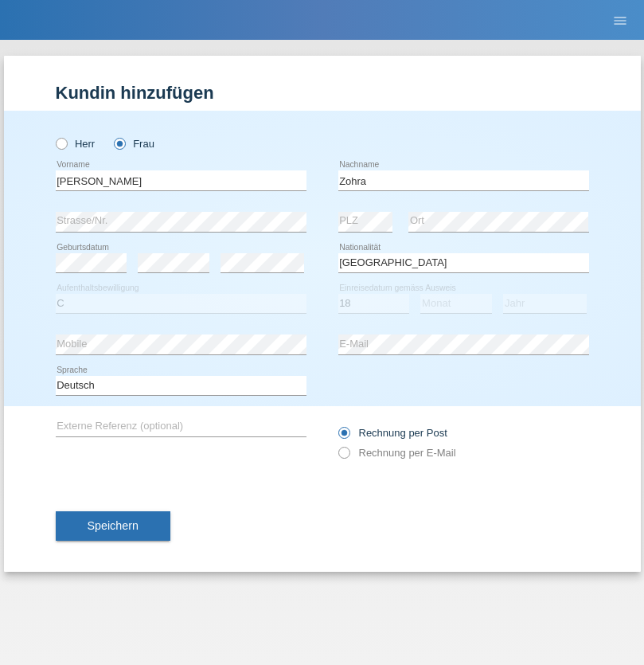  What do you see at coordinates (393, 433) in the screenshot?
I see `label: Rechnung per Post` at bounding box center [393, 433].